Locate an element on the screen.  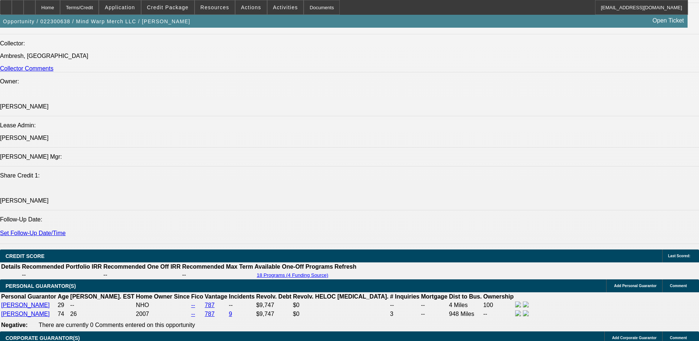
td: 4 Miles is located at coordinates (465, 305).